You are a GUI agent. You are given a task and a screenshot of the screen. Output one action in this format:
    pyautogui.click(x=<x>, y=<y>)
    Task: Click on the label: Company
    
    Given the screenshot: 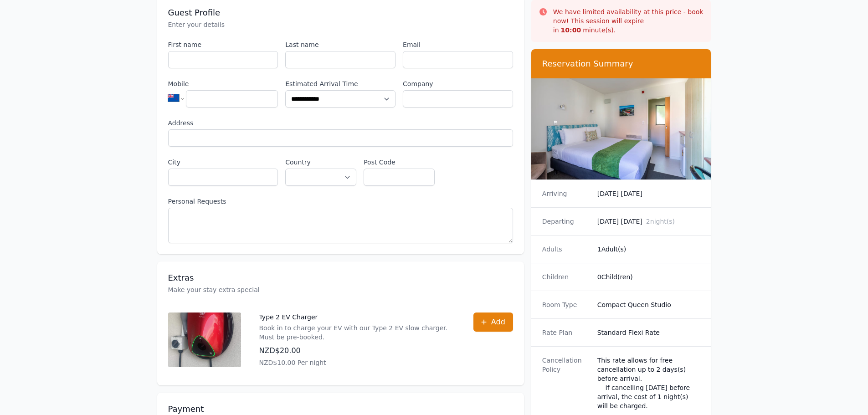 What is the action you would take?
    pyautogui.click(x=458, y=84)
    